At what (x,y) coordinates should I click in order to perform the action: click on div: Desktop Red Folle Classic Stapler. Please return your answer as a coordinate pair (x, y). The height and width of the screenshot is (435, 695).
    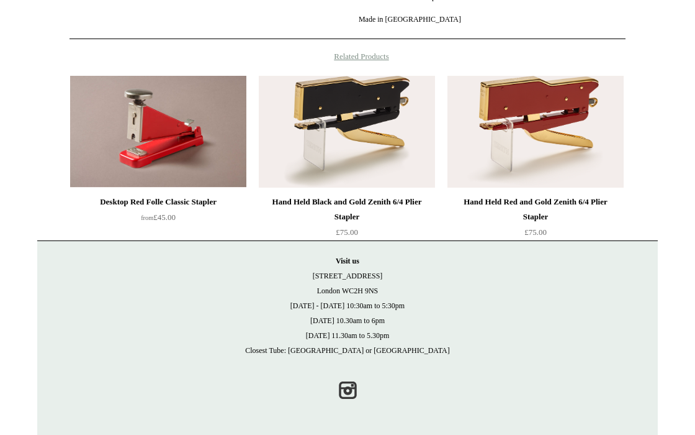
    Looking at the image, I should click on (158, 202).